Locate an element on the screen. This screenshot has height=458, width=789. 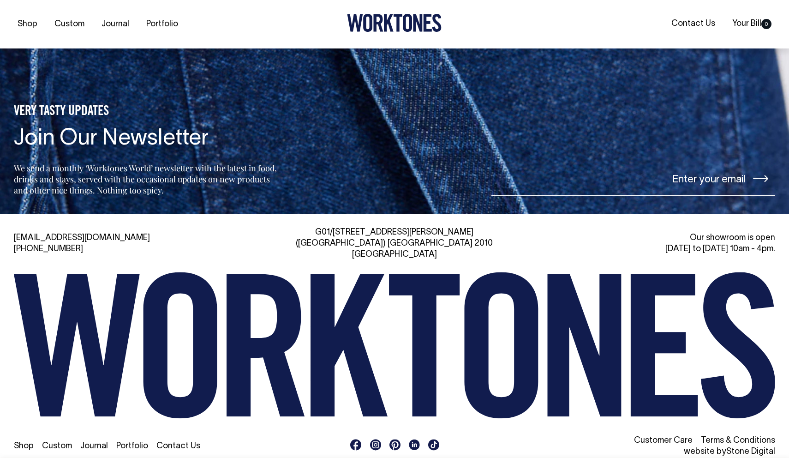
a: Customer Care is located at coordinates (663, 440).